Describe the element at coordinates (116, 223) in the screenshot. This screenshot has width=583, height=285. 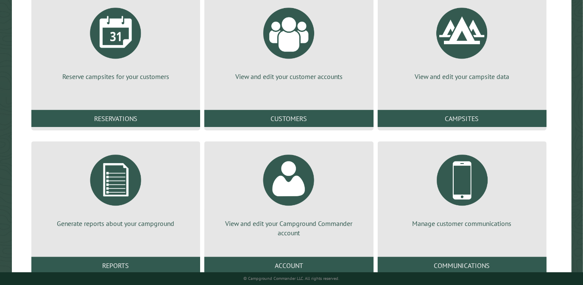
I see `p: Generate reports about your campground` at that location.